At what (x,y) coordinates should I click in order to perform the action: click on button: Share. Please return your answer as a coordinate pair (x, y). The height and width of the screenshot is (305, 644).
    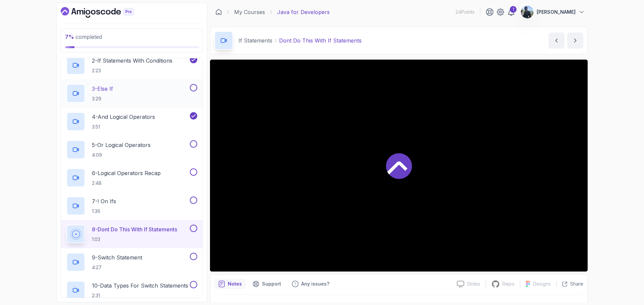
    Looking at the image, I should click on (569, 284).